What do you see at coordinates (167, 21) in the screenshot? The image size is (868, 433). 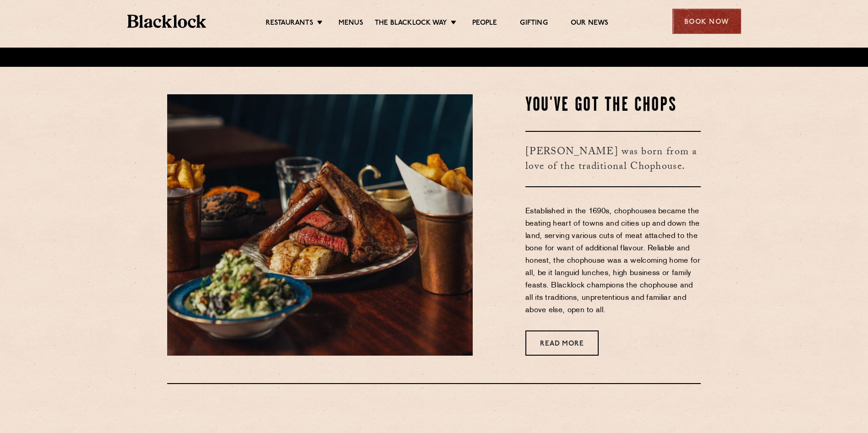 I see `img: BL_Textured_Logo-footer-cropped.svg` at bounding box center [167, 21].